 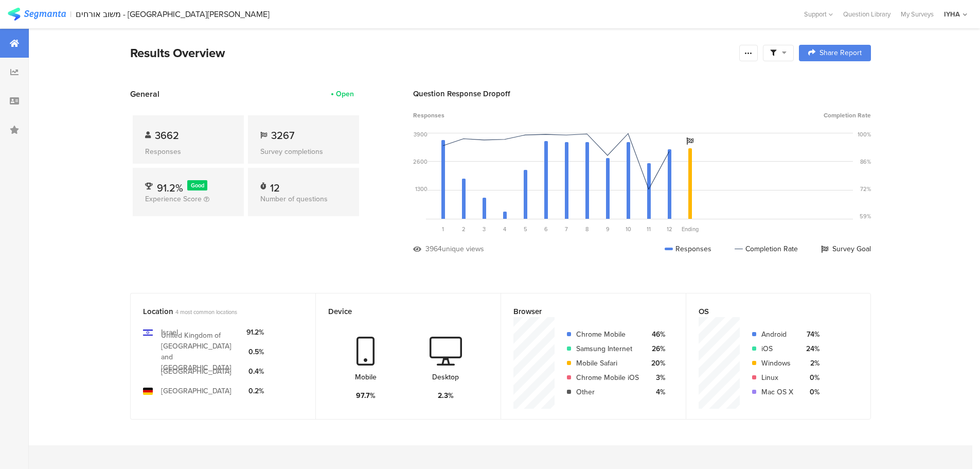 I want to click on span: General, so click(x=145, y=93).